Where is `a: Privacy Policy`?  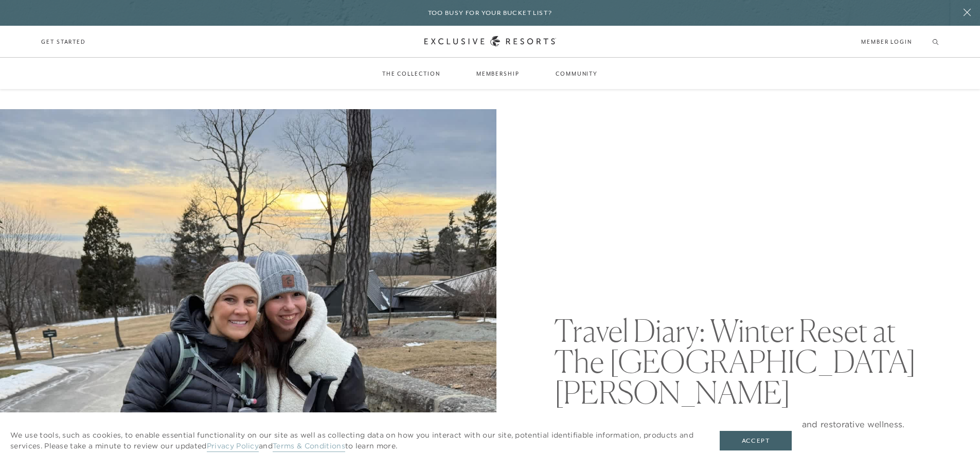
a: Privacy Policy is located at coordinates (233, 446).